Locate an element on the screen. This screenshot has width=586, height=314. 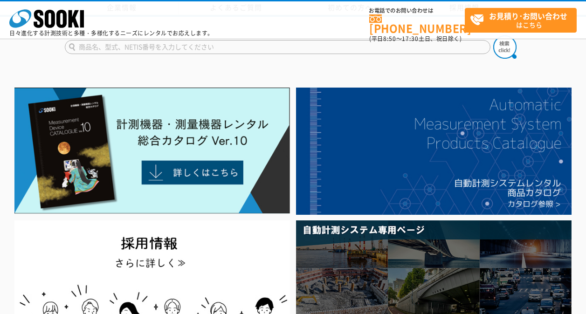
strong: お見積り･お問い合わせ is located at coordinates (529, 16).